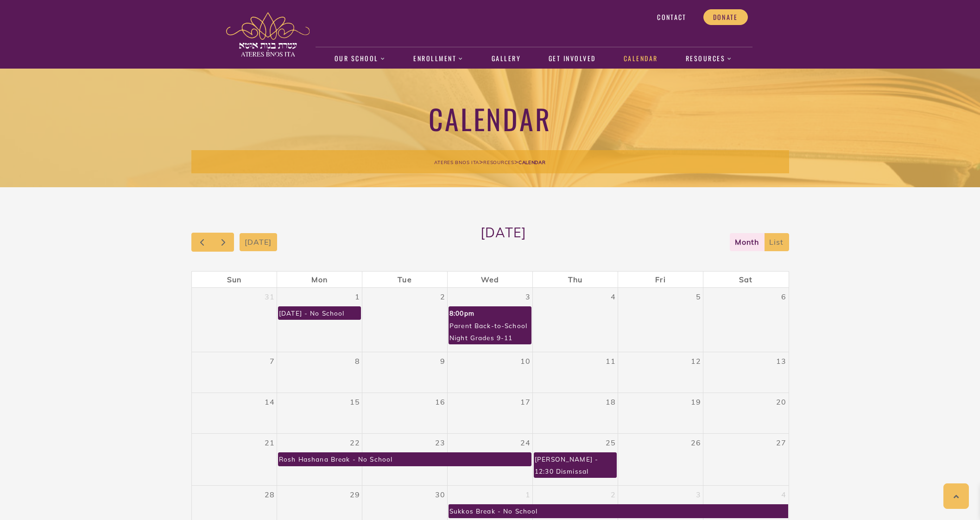 The image size is (980, 520). Describe the element at coordinates (499, 162) in the screenshot. I see `span: Resources` at that location.